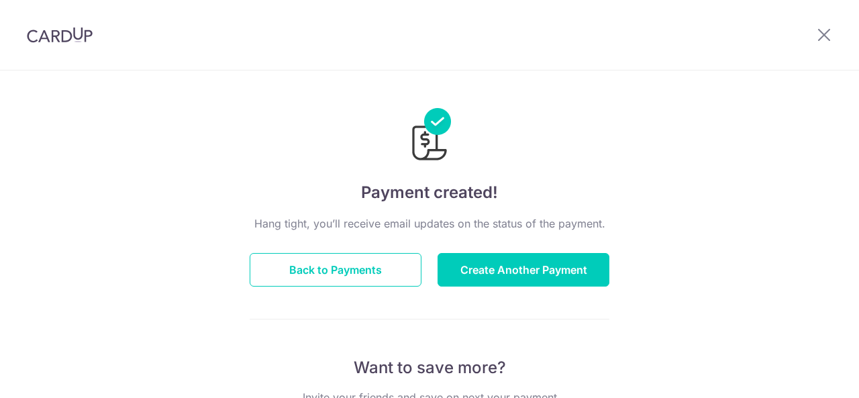  What do you see at coordinates (429, 368) in the screenshot?
I see `p: Want to save more?` at bounding box center [429, 368].